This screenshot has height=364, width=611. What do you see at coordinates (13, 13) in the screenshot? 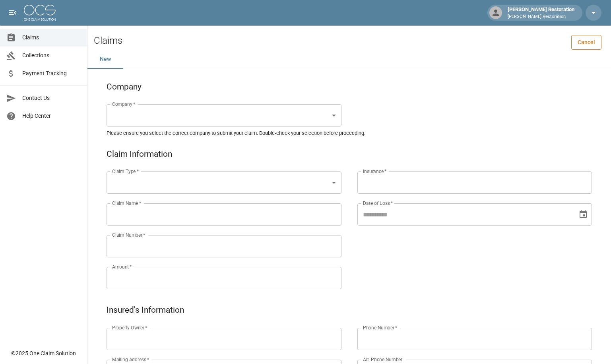
I see `button: open drawer` at bounding box center [13, 13].